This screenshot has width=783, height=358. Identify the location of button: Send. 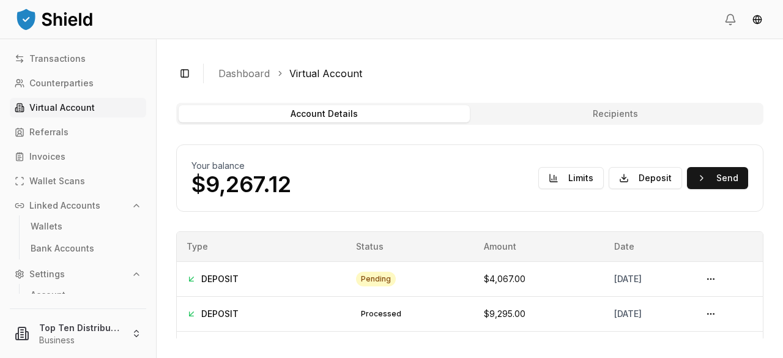
(718, 178).